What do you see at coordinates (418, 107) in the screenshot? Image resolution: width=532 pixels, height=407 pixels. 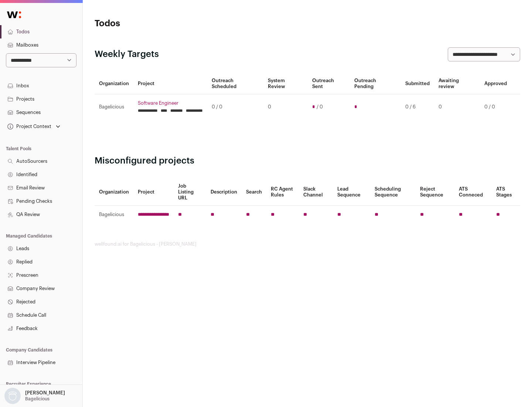 I see `td: 0 / 6` at bounding box center [418, 107].